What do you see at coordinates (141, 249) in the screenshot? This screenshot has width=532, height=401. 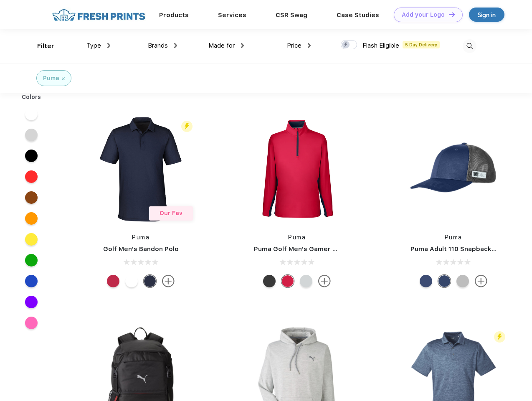 I see `a: Golf Men's Bandon Polo` at bounding box center [141, 249].